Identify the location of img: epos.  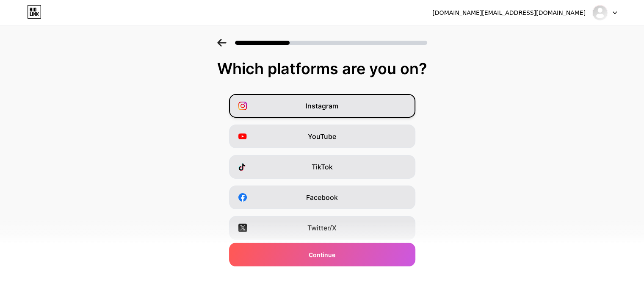
(600, 13).